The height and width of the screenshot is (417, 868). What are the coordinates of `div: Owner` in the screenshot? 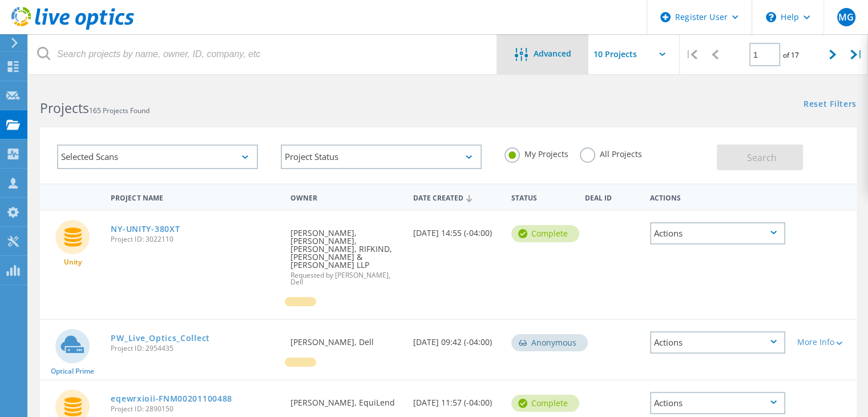 It's located at (346, 196).